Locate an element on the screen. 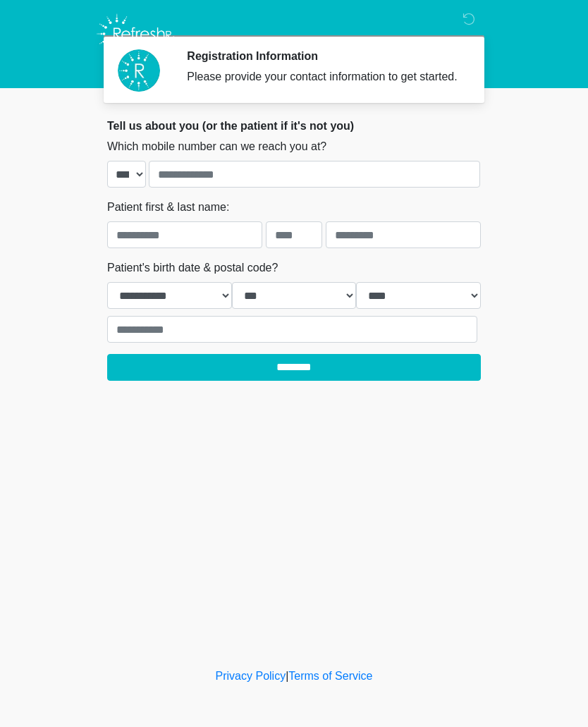 The width and height of the screenshot is (588, 727). h2: Tell us about you (or the patient if it's not you) is located at coordinates (294, 125).